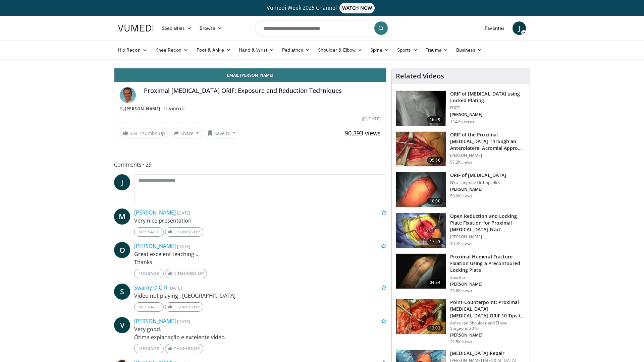  Describe the element at coordinates (461, 342) in the screenshot. I see `p: 22.5K views` at that location.